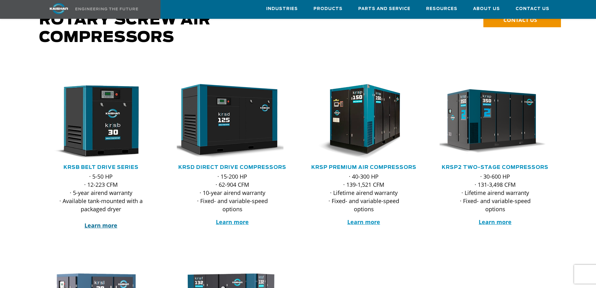 This screenshot has width=596, height=288. What do you see at coordinates (232, 167) in the screenshot?
I see `a: KRSD Direct Drive Compressors` at bounding box center [232, 167].